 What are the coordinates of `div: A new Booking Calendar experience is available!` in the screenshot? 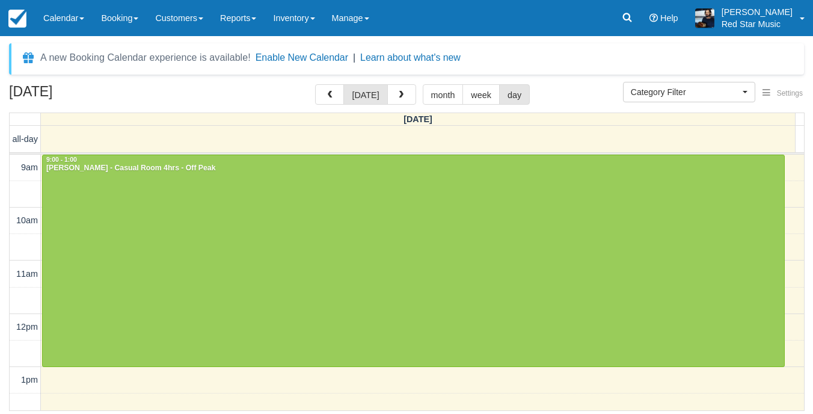 It's located at (145, 58).